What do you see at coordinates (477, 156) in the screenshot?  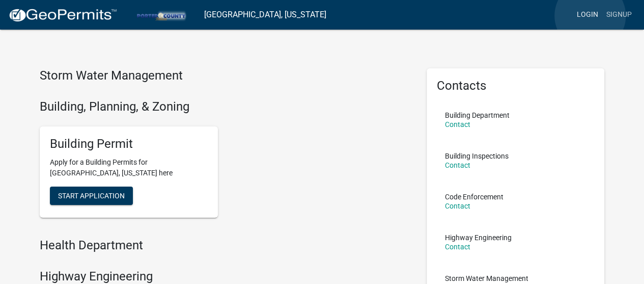 I see `p: Building Inspections` at bounding box center [477, 156].